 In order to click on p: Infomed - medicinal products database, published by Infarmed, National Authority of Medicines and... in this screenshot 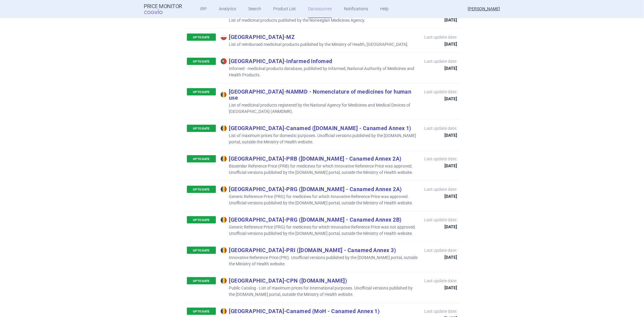, I will do `click(319, 72)`.